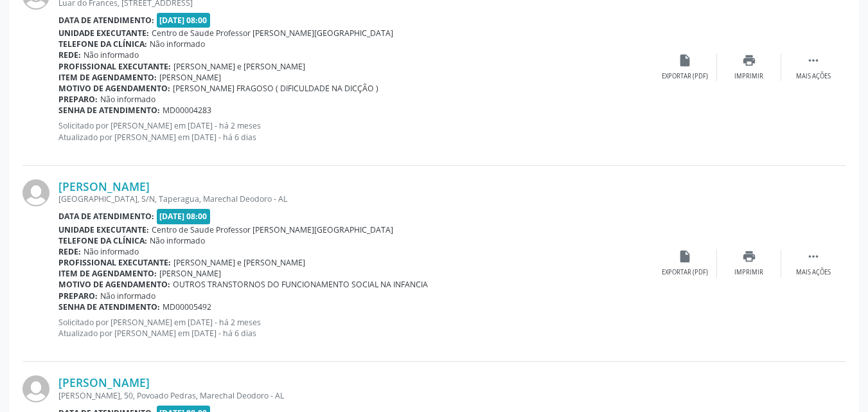 This screenshot has height=412, width=868. Describe the element at coordinates (300, 284) in the screenshot. I see `span: OUTROS TRANSTORNOS DO FUNCIONAMENTO SOCIAL NA INFANCIA` at that location.